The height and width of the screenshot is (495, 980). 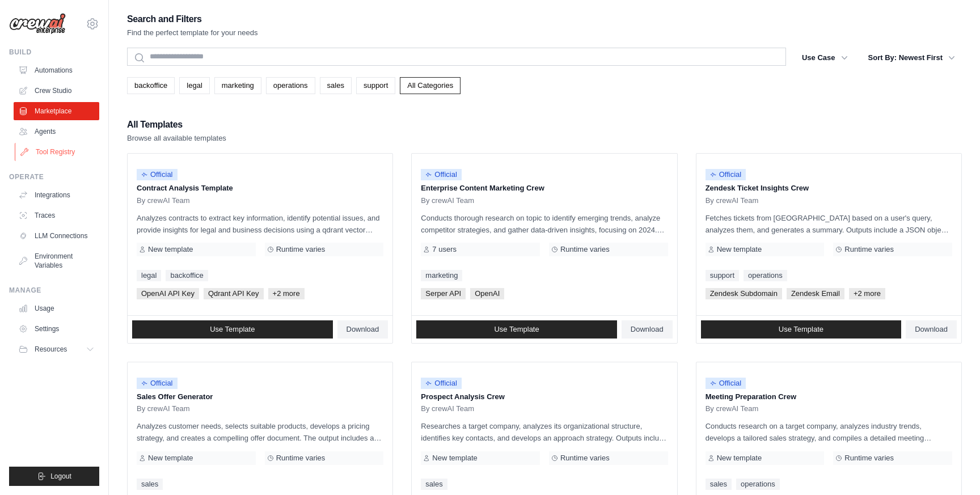 I want to click on span: OpenAI API Key, so click(x=168, y=293).